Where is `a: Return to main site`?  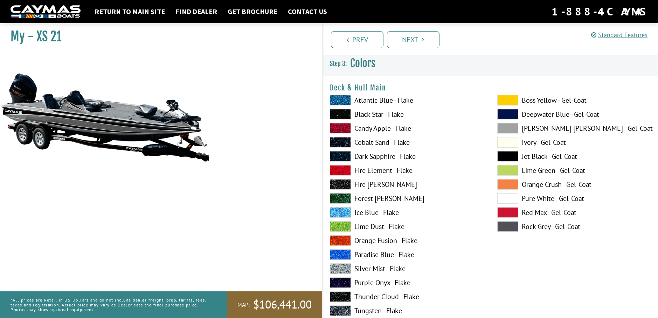
a: Return to main site is located at coordinates (130, 12).